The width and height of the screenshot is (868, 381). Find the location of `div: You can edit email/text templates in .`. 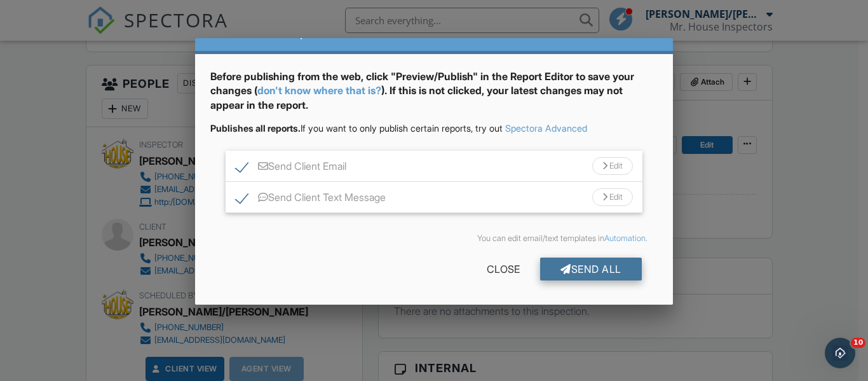

div: You can edit email/text templates in . is located at coordinates (434, 238).